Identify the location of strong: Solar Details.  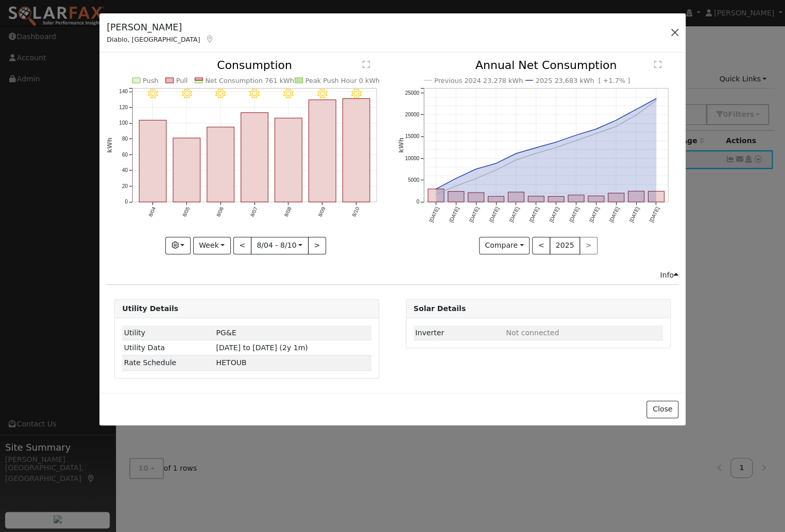
(439, 308).